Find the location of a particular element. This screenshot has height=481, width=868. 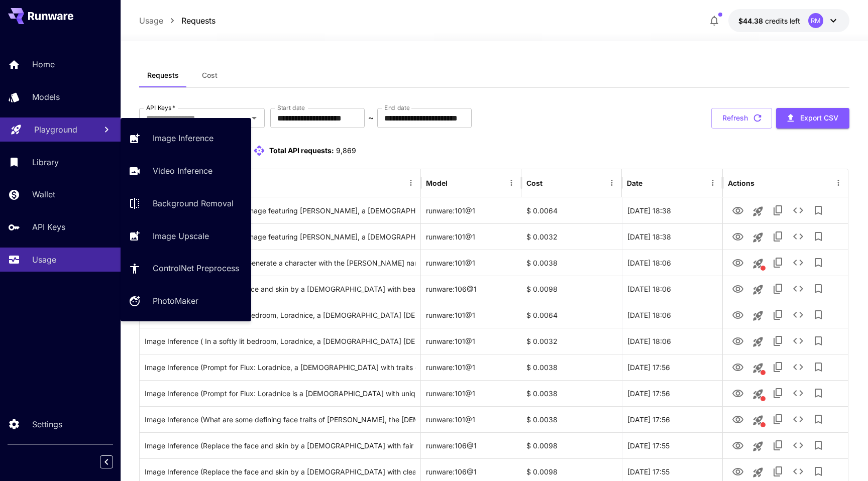

label: API Keys is located at coordinates (161, 108).